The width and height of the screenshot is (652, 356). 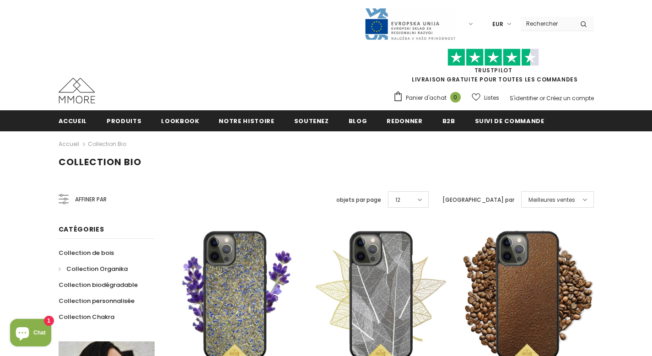 What do you see at coordinates (81, 229) in the screenshot?
I see `span: Catégories` at bounding box center [81, 229].